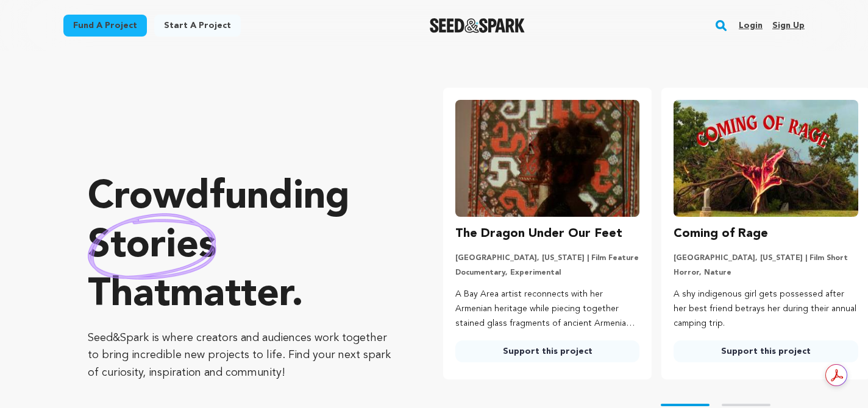  What do you see at coordinates (547, 159) in the screenshot?
I see `img: The Dragon Under Our Feet image` at bounding box center [547, 159].